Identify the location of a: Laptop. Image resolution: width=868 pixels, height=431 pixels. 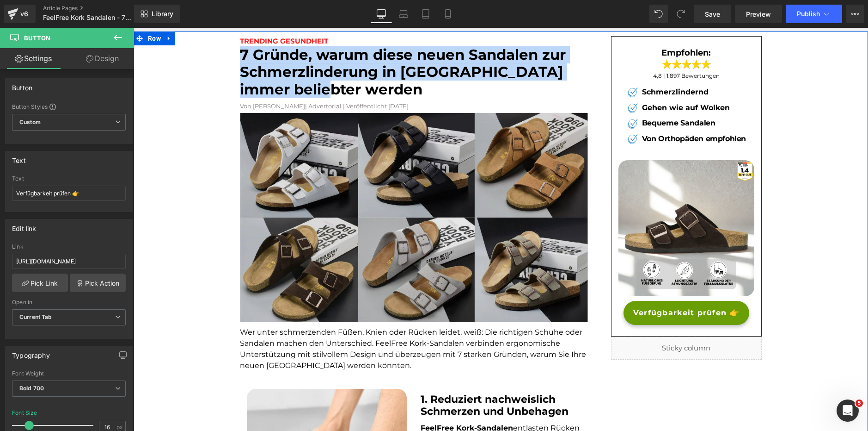
(404, 14).